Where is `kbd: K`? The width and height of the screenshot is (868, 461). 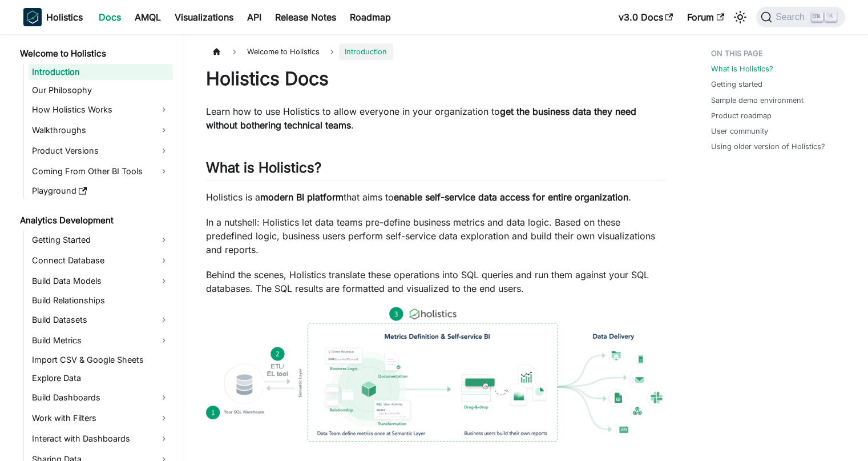
kbd: K is located at coordinates (831, 16).